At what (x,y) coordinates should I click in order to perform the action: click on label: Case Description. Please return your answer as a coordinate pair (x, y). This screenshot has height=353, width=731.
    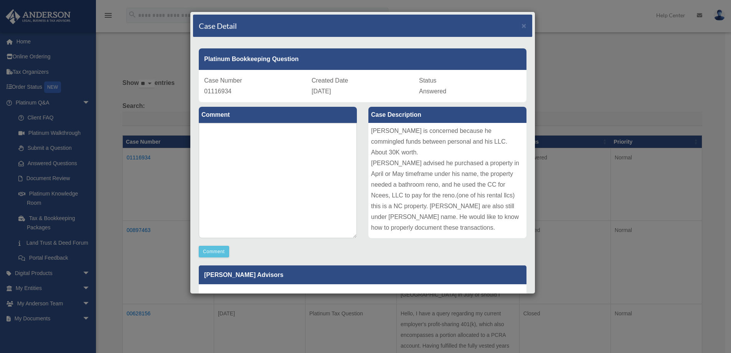
    Looking at the image, I should click on (448, 115).